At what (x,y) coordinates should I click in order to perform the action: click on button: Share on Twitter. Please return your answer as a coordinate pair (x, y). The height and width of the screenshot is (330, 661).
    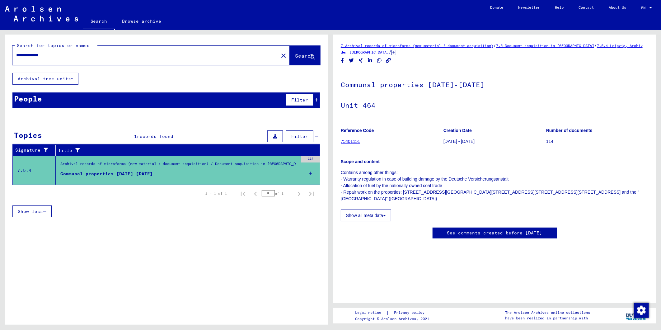
    Looking at the image, I should click on (351, 60).